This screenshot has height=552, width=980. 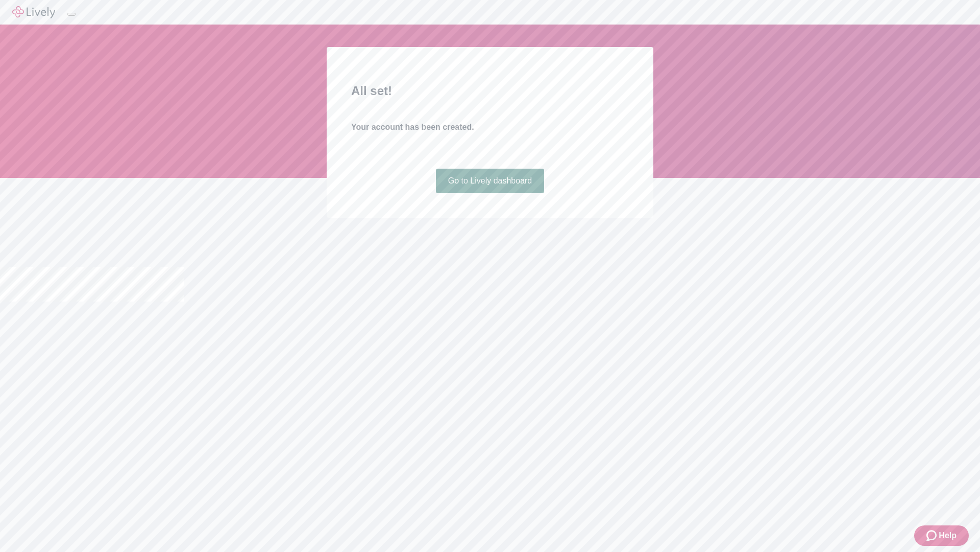 What do you see at coordinates (933, 535) in the screenshot?
I see `svg: Zendesk support icon` at bounding box center [933, 535].